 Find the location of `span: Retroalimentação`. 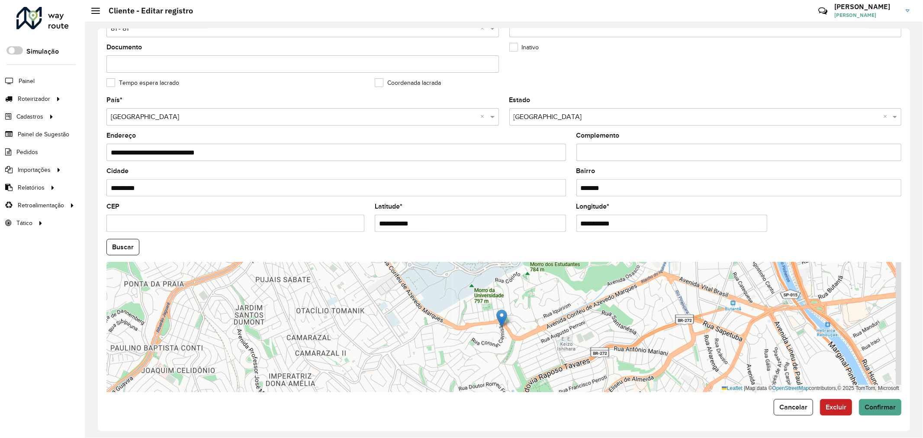

span: Retroalimentação is located at coordinates (41, 205).